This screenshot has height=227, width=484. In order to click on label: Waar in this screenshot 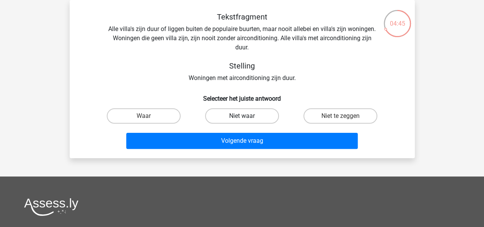, I will do `click(143, 116)`.